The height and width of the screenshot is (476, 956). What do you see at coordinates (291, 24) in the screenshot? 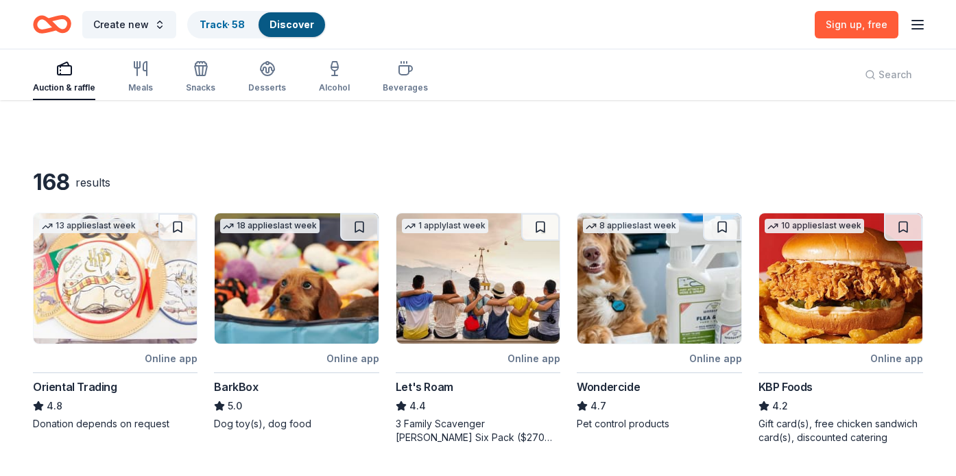
I see `a: Discover` at bounding box center [291, 24].